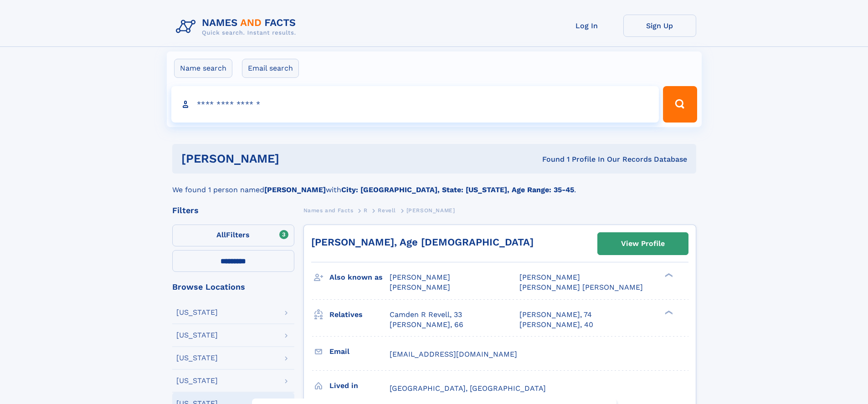  Describe the element at coordinates (643, 243) in the screenshot. I see `div: View Profile` at that location.